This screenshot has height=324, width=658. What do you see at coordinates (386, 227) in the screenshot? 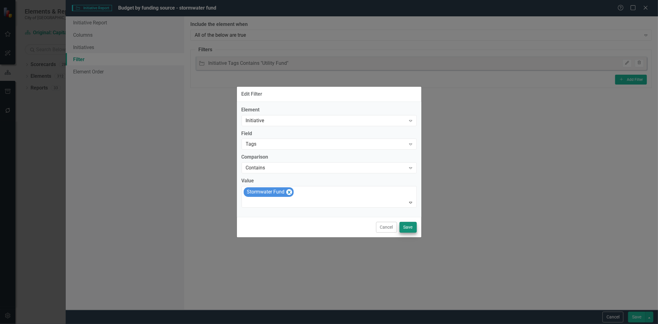
I see `button: Cancel` at bounding box center [386, 227].